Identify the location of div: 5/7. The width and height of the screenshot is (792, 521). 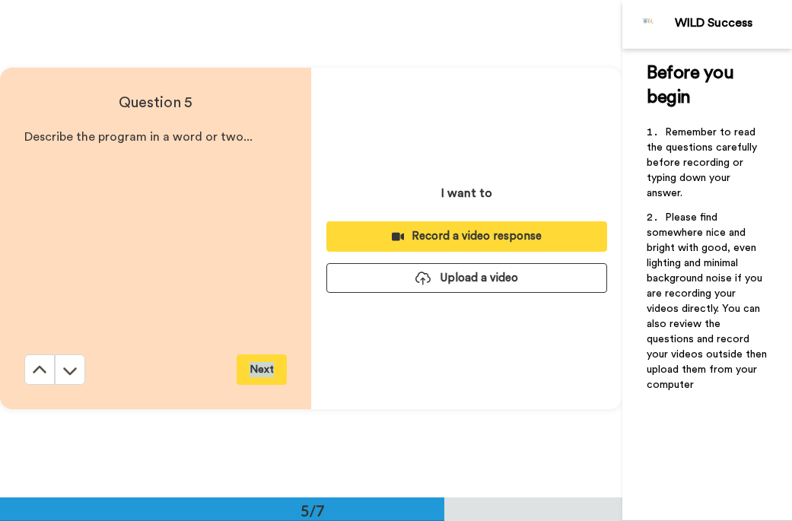
(313, 511).